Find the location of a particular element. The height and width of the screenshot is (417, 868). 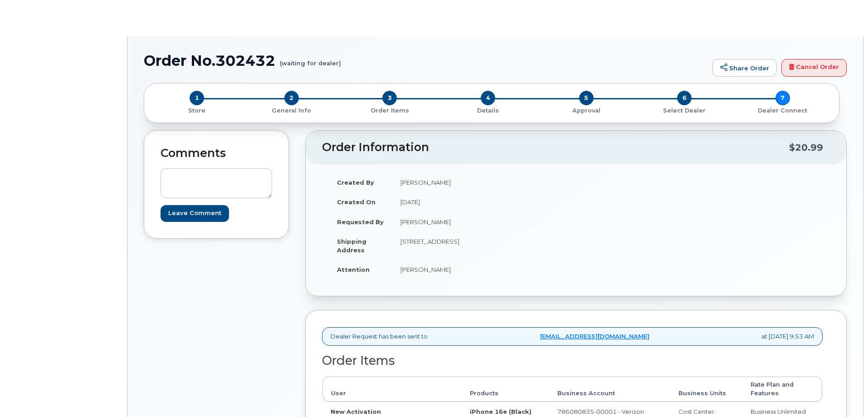

strong: Attention is located at coordinates (353, 270).